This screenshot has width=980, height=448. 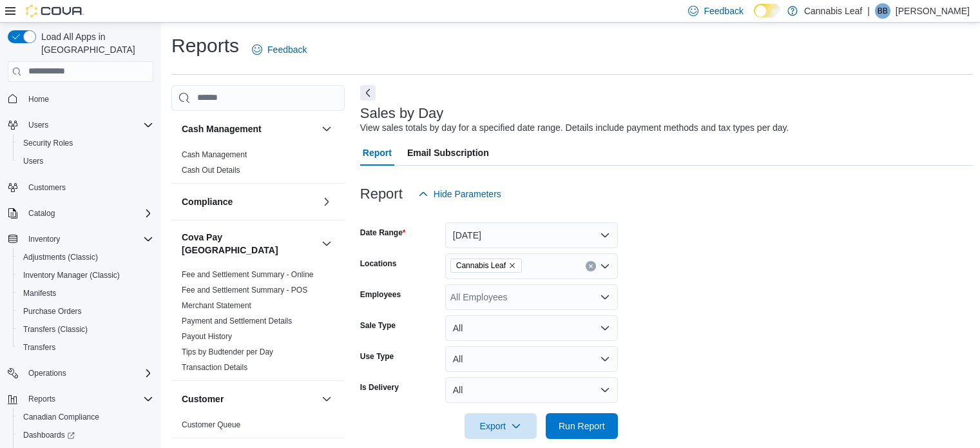 What do you see at coordinates (833, 11) in the screenshot?
I see `p: Cannabis Leaf` at bounding box center [833, 11].